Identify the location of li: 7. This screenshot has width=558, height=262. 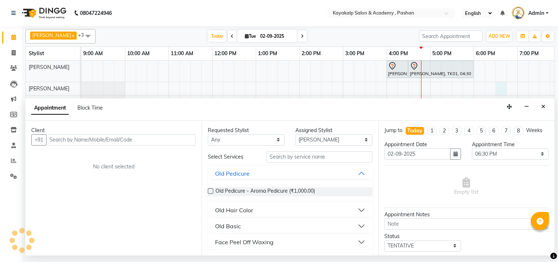
(506, 131).